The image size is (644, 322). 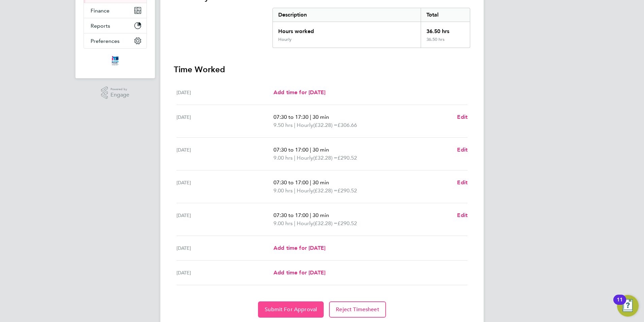 What do you see at coordinates (115, 26) in the screenshot?
I see `button: Reports` at bounding box center [115, 26].